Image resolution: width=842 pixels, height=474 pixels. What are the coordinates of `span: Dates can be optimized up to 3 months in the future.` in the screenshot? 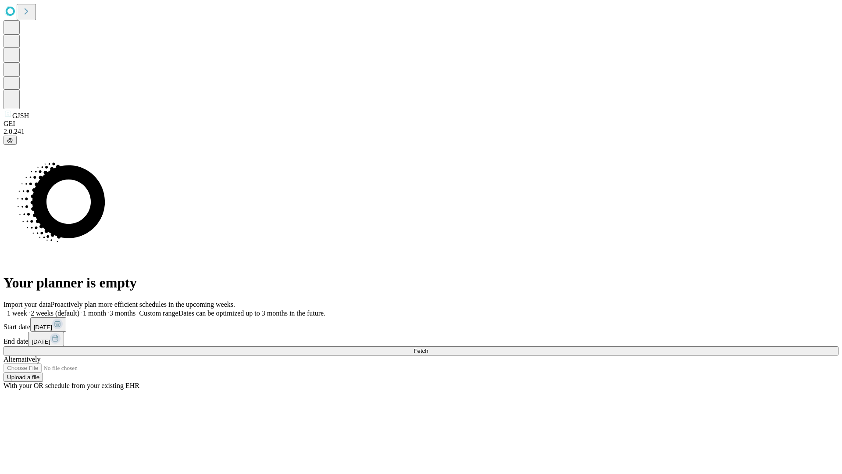 It's located at (252, 313).